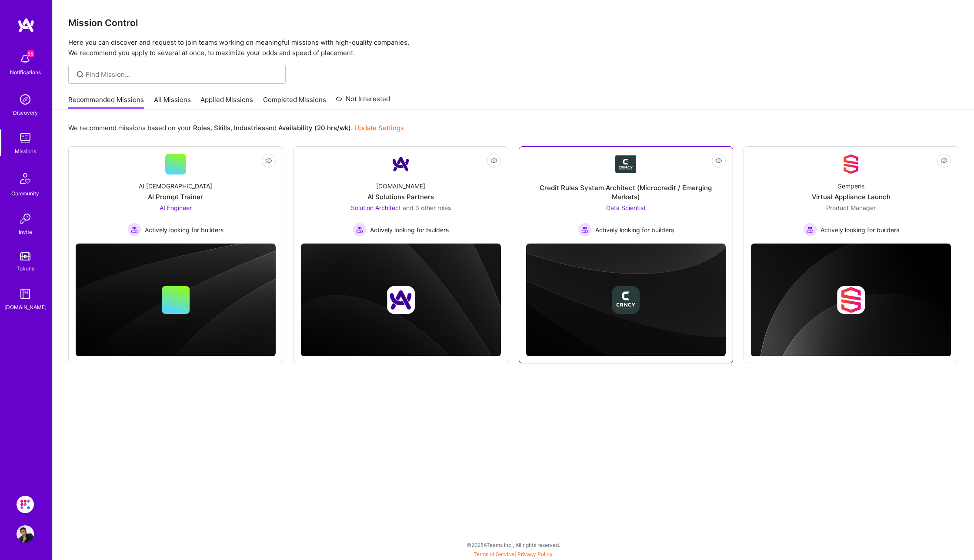 The height and width of the screenshot is (560, 974). What do you see at coordinates (25, 219) in the screenshot?
I see `img: Invite` at bounding box center [25, 219].